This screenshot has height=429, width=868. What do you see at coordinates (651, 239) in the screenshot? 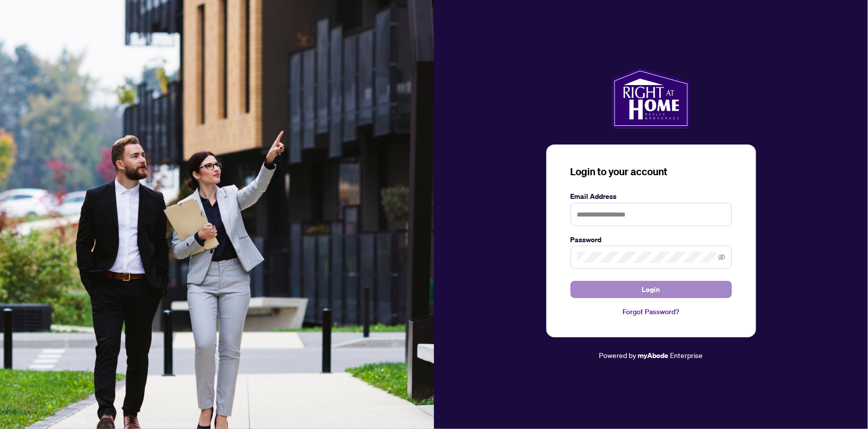
I see `label: Password` at bounding box center [651, 239].